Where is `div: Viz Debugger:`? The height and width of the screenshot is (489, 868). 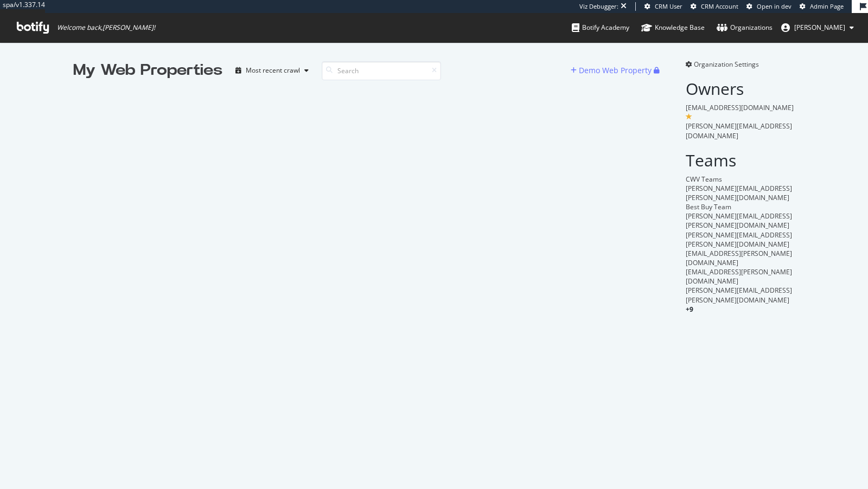 div: Viz Debugger: is located at coordinates (599, 6).